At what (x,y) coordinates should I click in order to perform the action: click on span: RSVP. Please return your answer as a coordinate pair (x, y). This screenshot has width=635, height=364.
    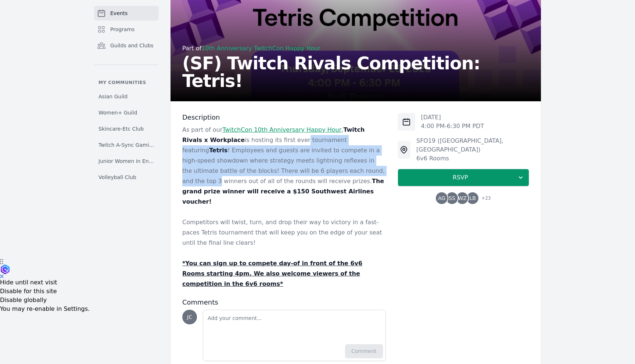
    Looking at the image, I should click on (461, 178).